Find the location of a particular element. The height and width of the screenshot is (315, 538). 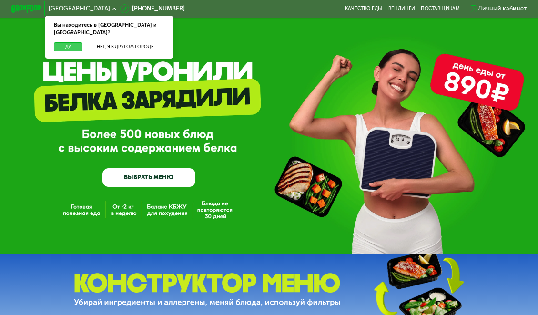

a: Вендинги is located at coordinates (401, 9).